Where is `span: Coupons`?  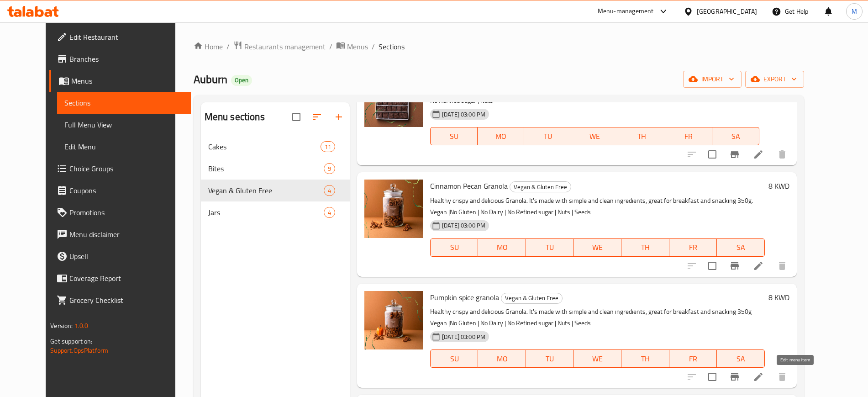 span: Coupons is located at coordinates (126, 190).